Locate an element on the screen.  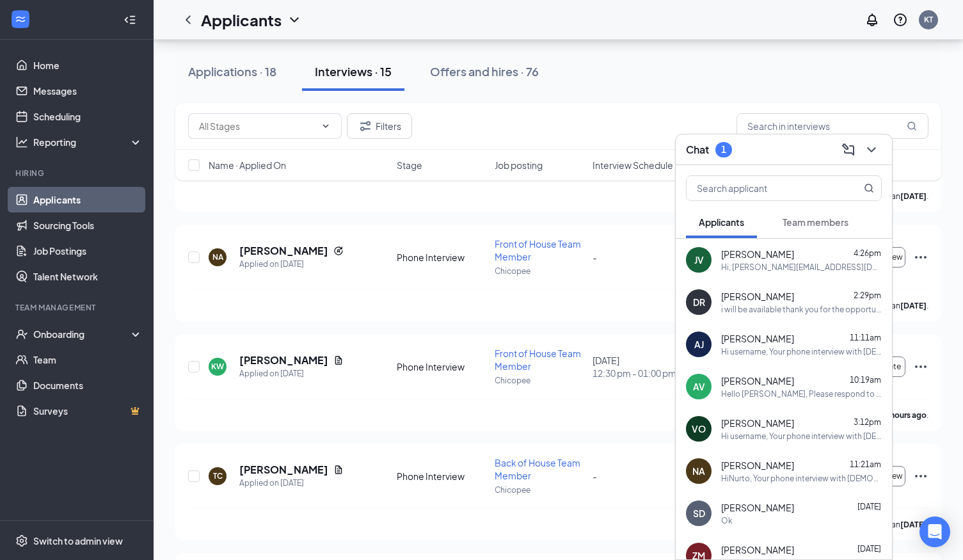
svg: UserCheck is located at coordinates (22, 334).